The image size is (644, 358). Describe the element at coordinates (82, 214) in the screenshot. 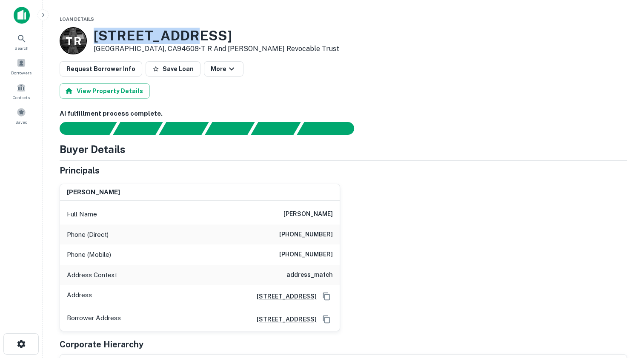

I see `p: Full Name` at that location.